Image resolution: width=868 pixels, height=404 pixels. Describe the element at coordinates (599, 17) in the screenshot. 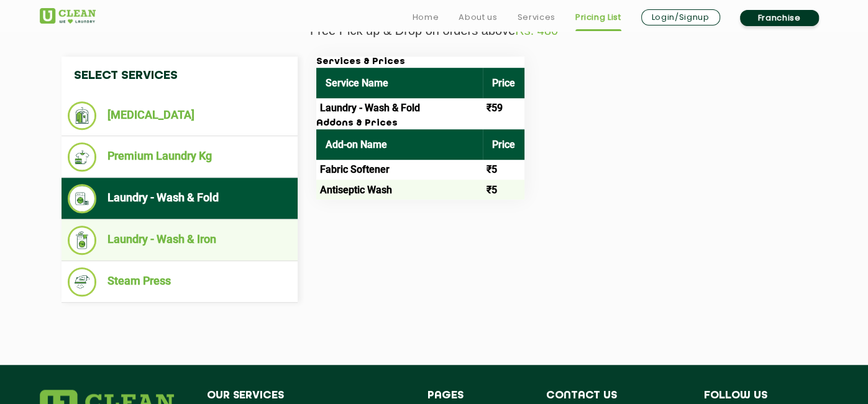

I see `a: Pricing List` at that location.